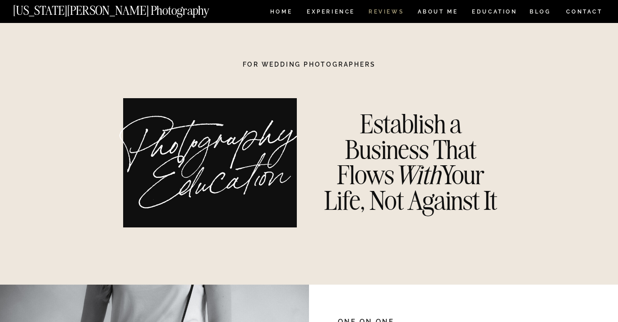 Image resolution: width=618 pixels, height=322 pixels. What do you see at coordinates (584, 12) in the screenshot?
I see `a: CONTACT` at bounding box center [584, 12].